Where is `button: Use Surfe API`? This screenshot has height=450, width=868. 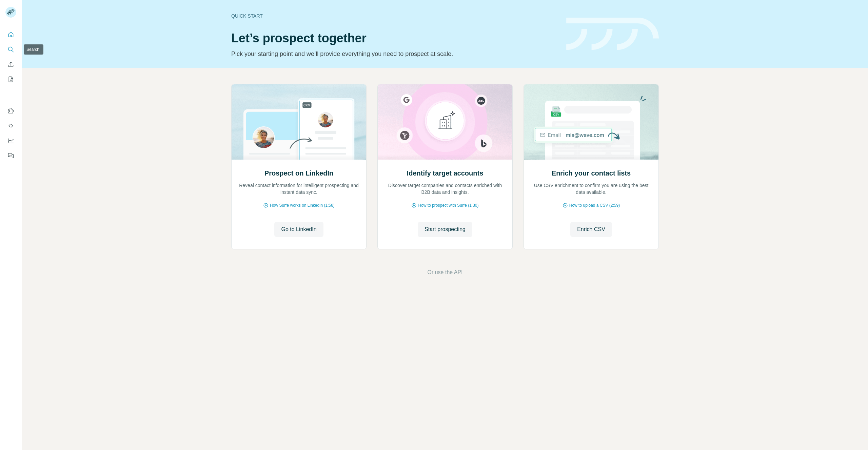 button: Use Surfe API is located at coordinates (11, 125).